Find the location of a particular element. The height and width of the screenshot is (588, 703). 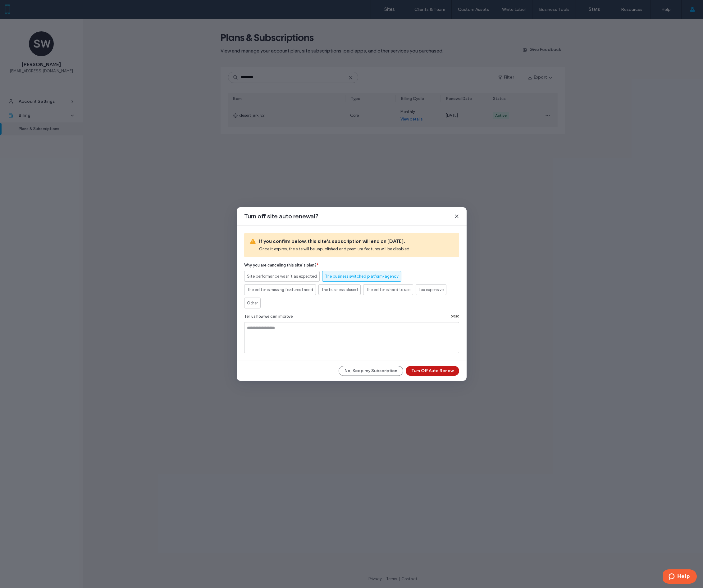

span: The editor is missing features I need is located at coordinates (280, 290).